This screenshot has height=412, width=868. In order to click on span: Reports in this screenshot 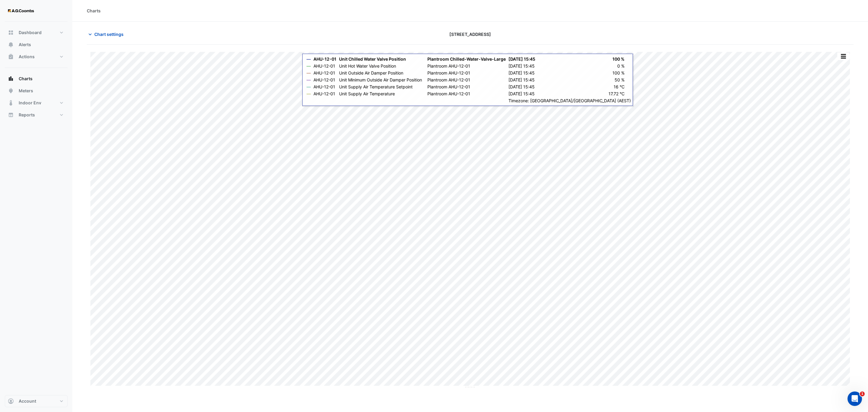, I will do `click(27, 115)`.